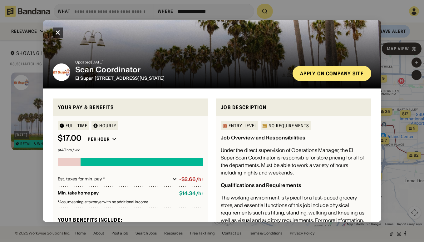 The height and width of the screenshot is (242, 424). Describe the element at coordinates (130, 219) in the screenshot. I see `div: Your benefits include:` at that location.